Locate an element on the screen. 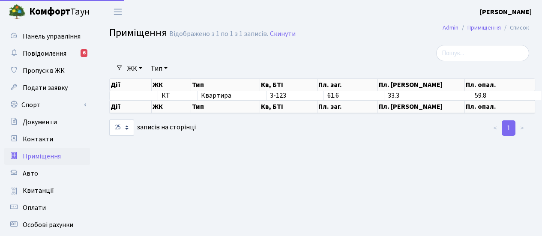  a: Спорт is located at coordinates (47, 105).